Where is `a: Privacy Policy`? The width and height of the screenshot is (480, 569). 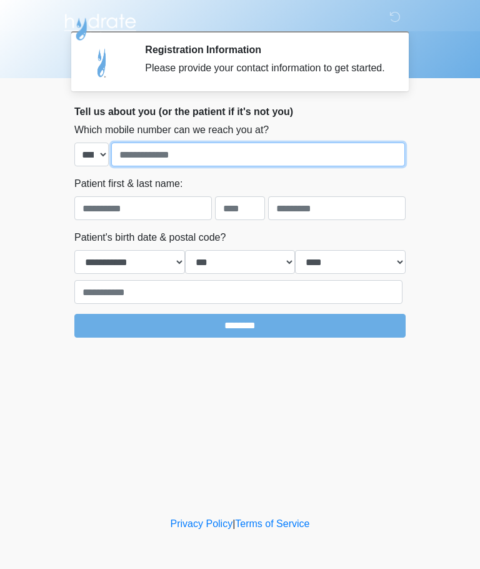
a: Privacy Policy is located at coordinates (202, 524).